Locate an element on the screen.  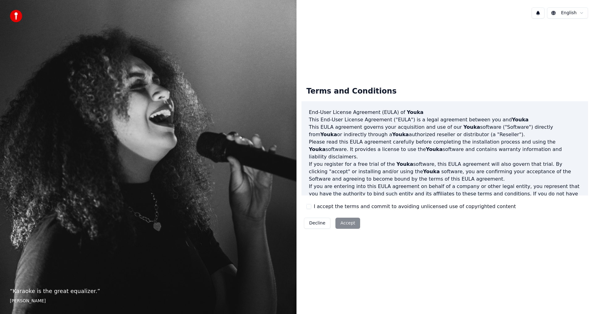
p: Please read this EULA agreement carefully before completing the installation process and using th... is located at coordinates (445, 149).